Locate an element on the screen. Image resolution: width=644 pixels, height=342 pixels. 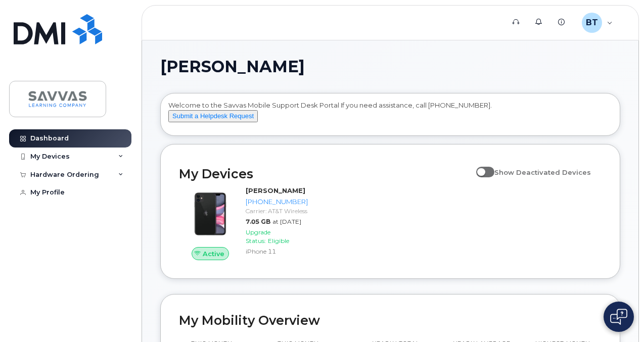
span: Upgrade Status: is located at coordinates (258, 236).